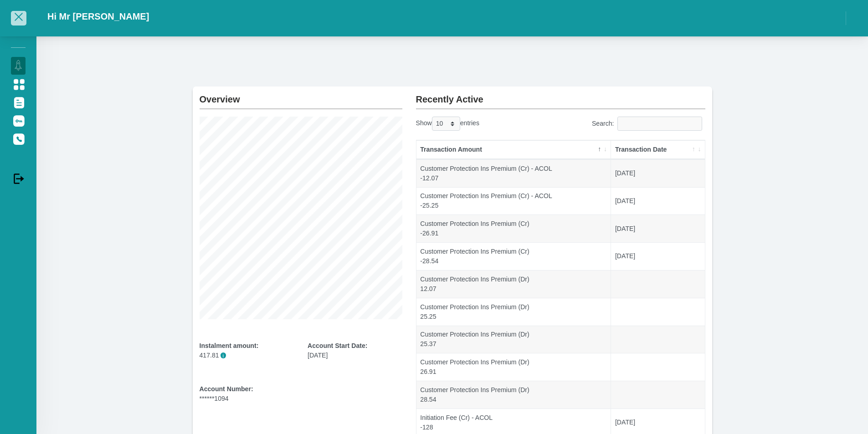  What do you see at coordinates (514, 173) in the screenshot?
I see `td: Customer Protection Ins Premium (Cr) - ACOL -12.07` at bounding box center [514, 173].